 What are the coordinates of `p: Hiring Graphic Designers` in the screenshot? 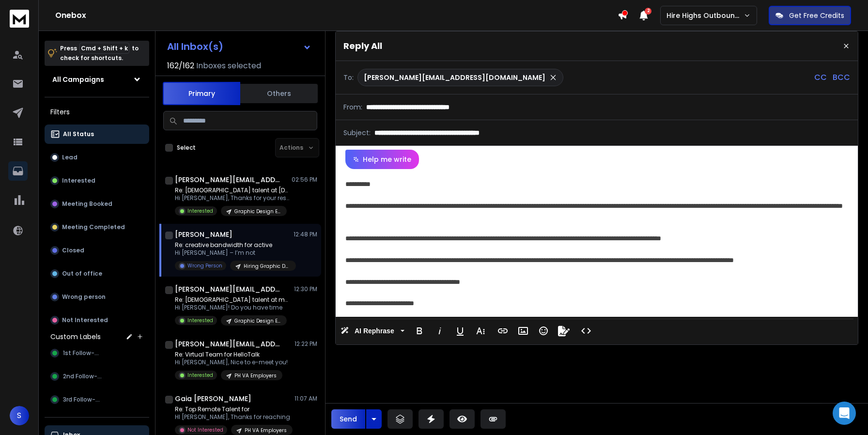 It's located at (267, 266).